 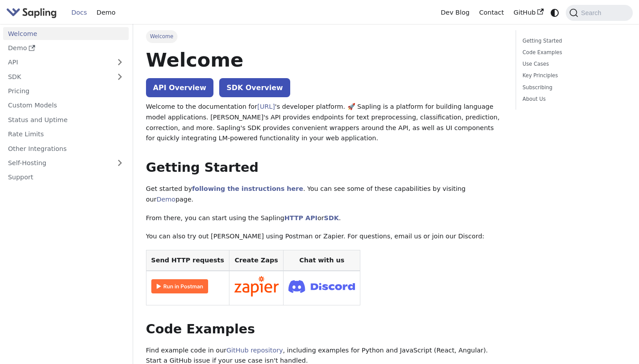 What do you see at coordinates (324, 218) in the screenshot?
I see `p: From there, you can start using the Sapling or .` at bounding box center [324, 218].